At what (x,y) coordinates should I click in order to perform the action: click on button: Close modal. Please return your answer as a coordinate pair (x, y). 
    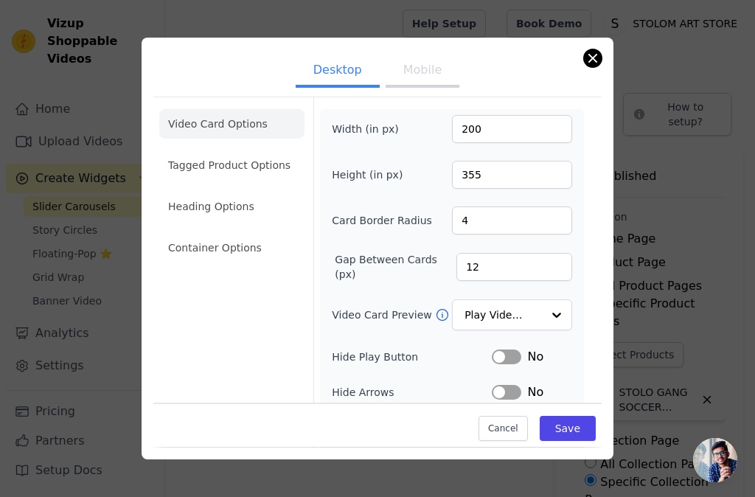
    Looking at the image, I should click on (593, 58).